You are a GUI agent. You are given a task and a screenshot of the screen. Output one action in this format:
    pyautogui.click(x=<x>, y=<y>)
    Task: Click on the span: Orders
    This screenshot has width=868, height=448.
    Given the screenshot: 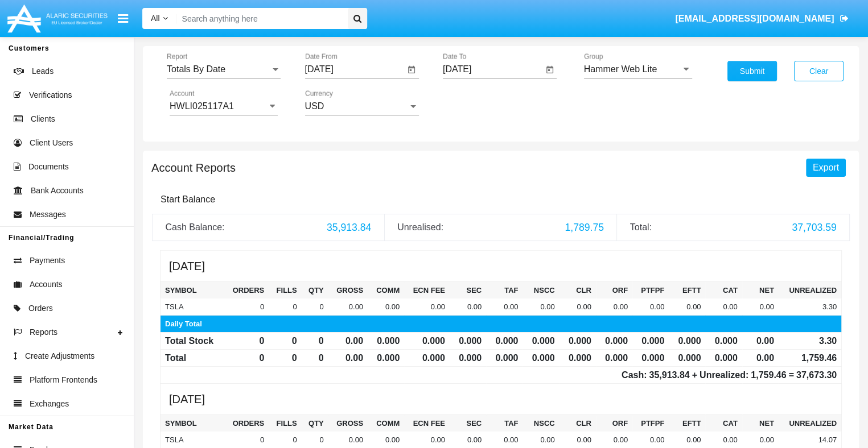 What is the action you would take?
    pyautogui.click(x=41, y=308)
    